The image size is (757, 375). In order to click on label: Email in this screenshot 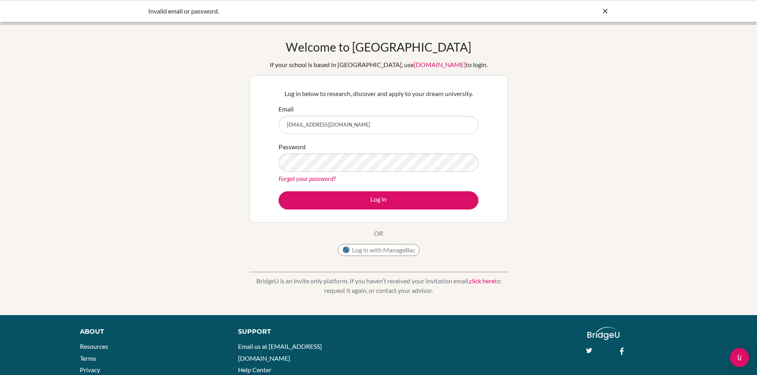, I will do `click(286, 109)`.